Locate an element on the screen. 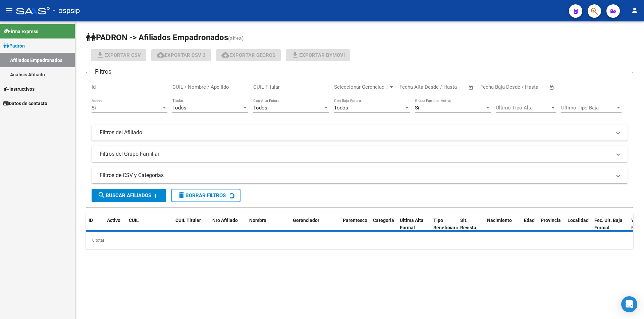 The image size is (644, 319). datatable-header-cell: Activo is located at coordinates (115, 225).